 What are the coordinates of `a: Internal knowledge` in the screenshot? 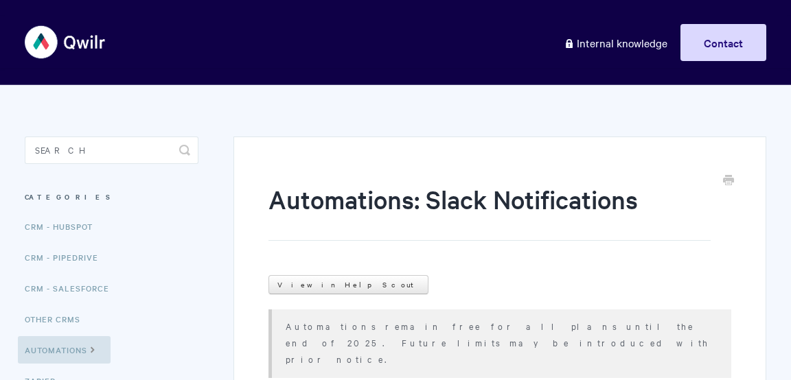 It's located at (615, 43).